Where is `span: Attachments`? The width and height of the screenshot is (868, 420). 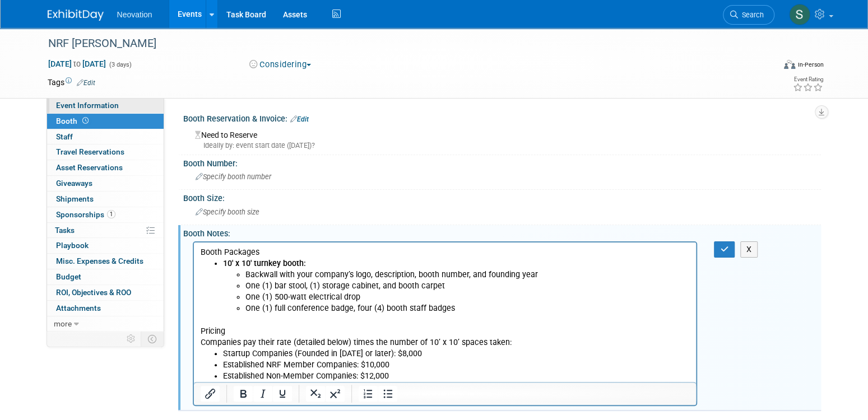 span: Attachments is located at coordinates (78, 308).